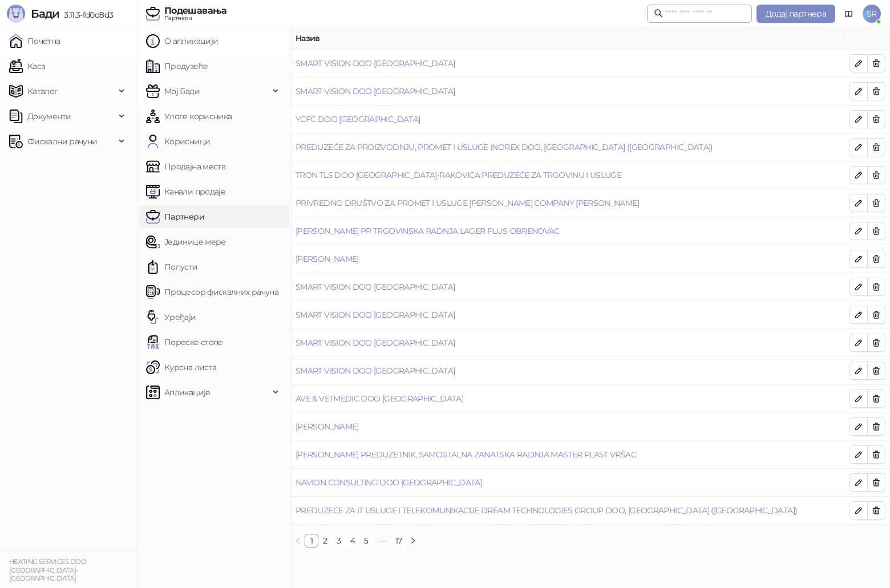 The width and height of the screenshot is (890, 588). I want to click on a: 2, so click(325, 540).